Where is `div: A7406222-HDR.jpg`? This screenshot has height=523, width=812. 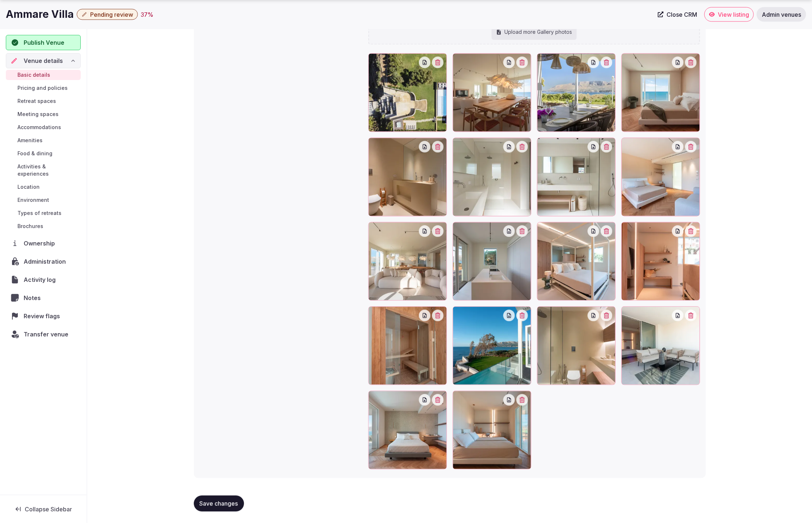
div: A7406222-HDR.jpg is located at coordinates (660, 177).